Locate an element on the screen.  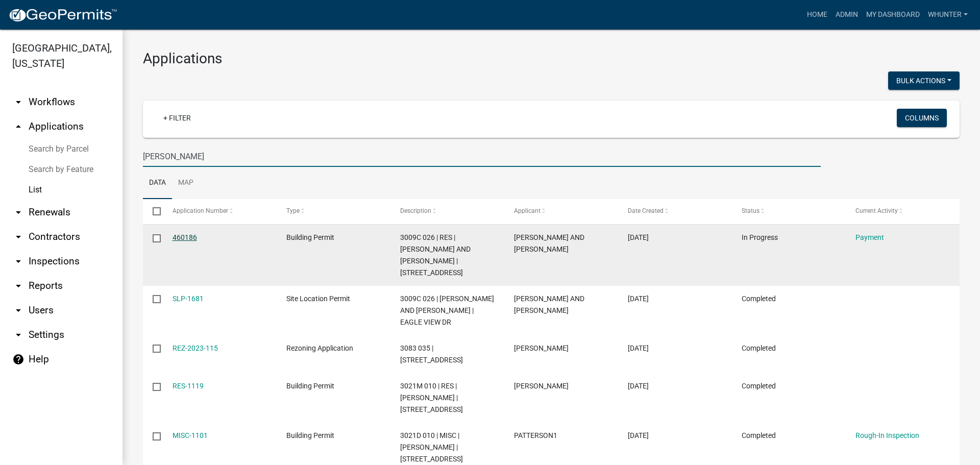
span: Max F. Evans is located at coordinates (541, 348).